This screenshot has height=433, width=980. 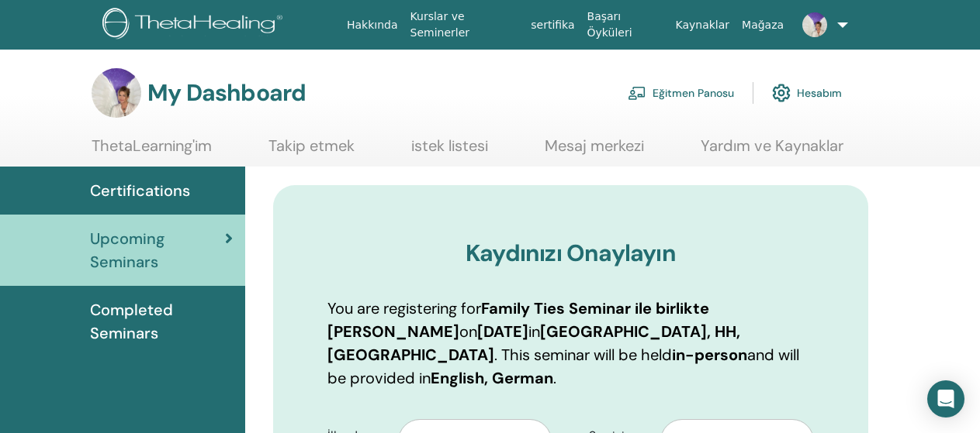 I want to click on a: Kaynaklar, so click(x=702, y=25).